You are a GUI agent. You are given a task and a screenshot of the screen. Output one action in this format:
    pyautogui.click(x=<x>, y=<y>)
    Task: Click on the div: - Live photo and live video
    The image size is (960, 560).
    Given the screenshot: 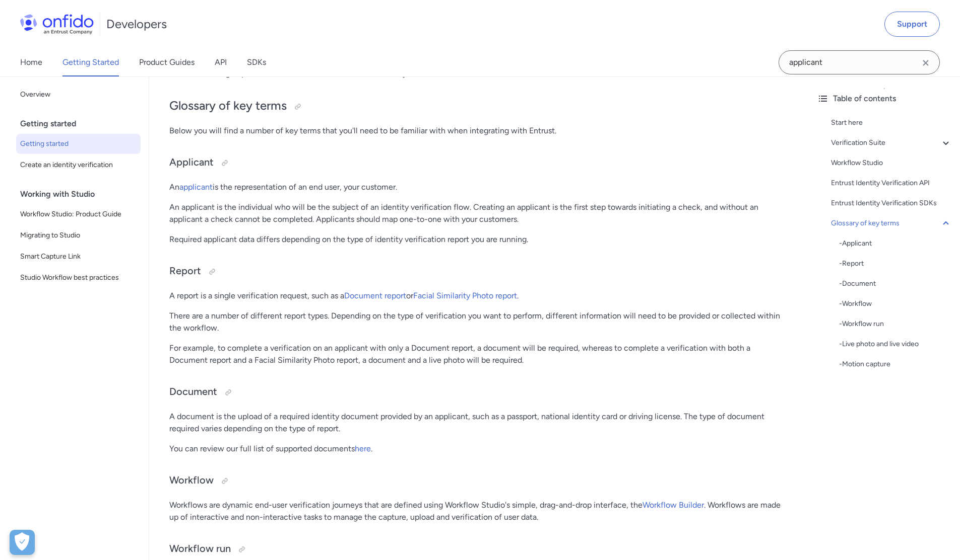 What is the action you would take?
    pyautogui.click(x=895, y=345)
    